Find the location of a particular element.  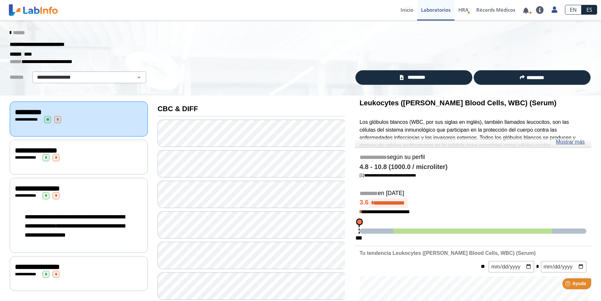

a: Mostrar más is located at coordinates (570, 142).